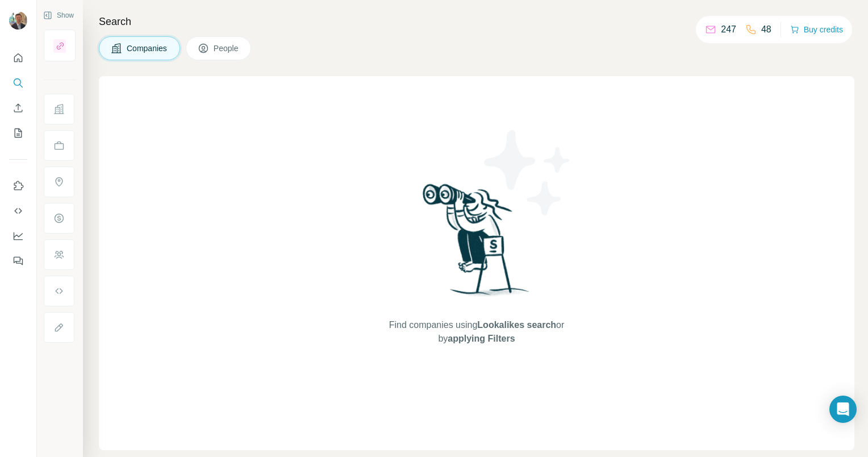 Image resolution: width=868 pixels, height=457 pixels. Describe the element at coordinates (481, 338) in the screenshot. I see `span: applying Filters` at that location.